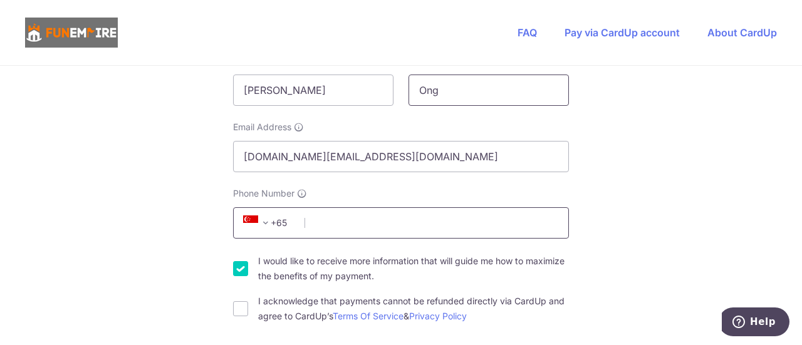 Image resolution: width=802 pixels, height=345 pixels. What do you see at coordinates (264, 194) in the screenshot?
I see `span: Phone Number` at bounding box center [264, 194].